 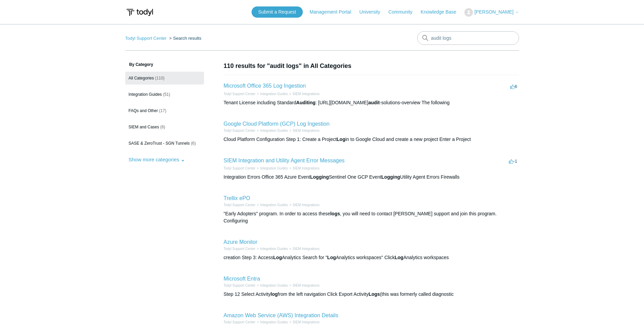 What do you see at coordinates (160, 78) in the screenshot?
I see `span: (110)` at bounding box center [160, 78].